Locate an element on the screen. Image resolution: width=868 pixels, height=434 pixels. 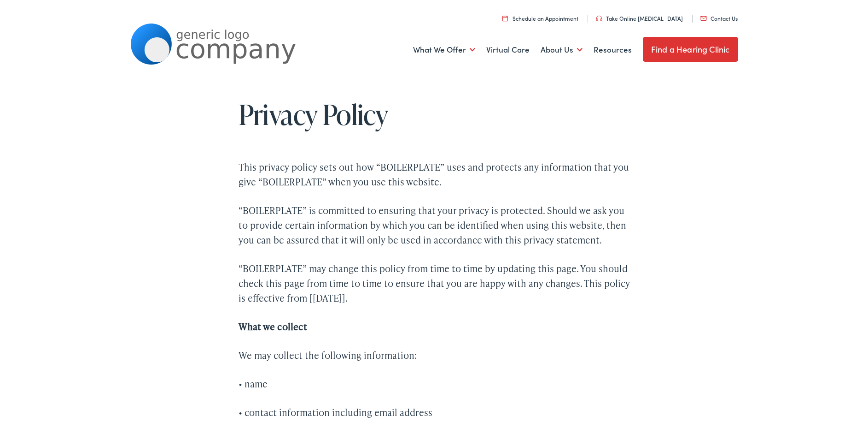
a: Resources is located at coordinates (613, 50).